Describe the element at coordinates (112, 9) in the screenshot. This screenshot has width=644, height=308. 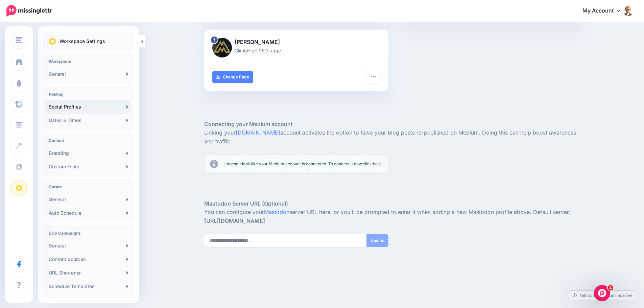
I see `button: Home` at that location.